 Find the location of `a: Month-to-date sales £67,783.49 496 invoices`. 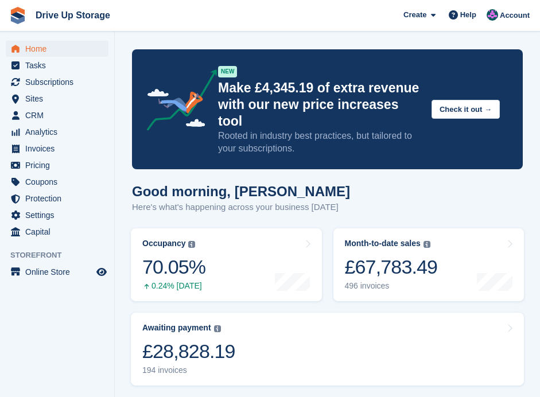

a: Month-to-date sales £67,783.49 496 invoices is located at coordinates (428, 264).